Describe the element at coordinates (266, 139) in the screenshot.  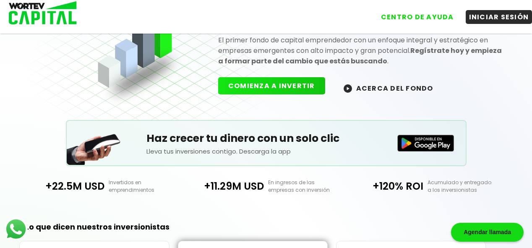
I see `h5: Haz crecer tu dinero con un solo clic` at that location.